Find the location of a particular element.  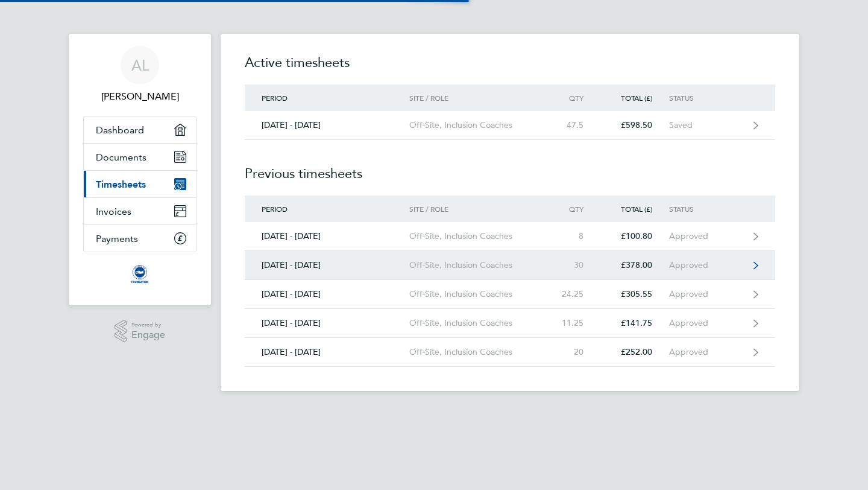

h2: Previous timesheets is located at coordinates (510, 167).